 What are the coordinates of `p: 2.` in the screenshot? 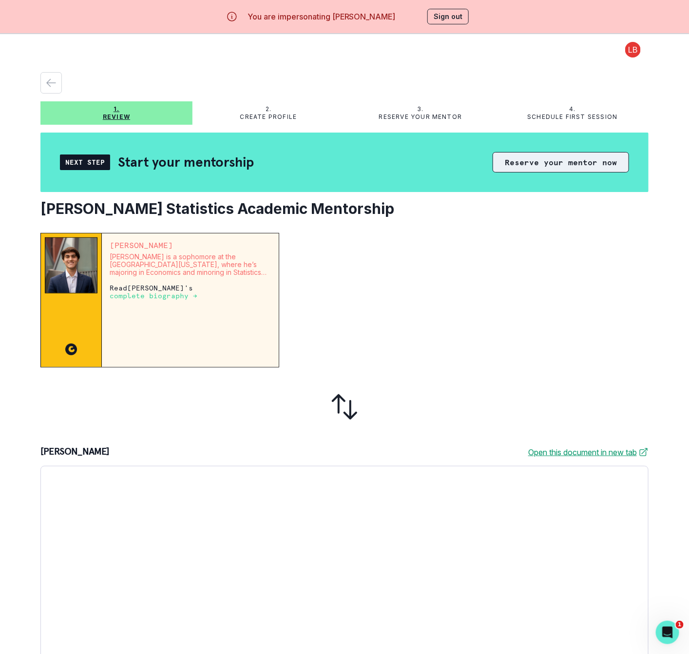 It's located at (268, 109).